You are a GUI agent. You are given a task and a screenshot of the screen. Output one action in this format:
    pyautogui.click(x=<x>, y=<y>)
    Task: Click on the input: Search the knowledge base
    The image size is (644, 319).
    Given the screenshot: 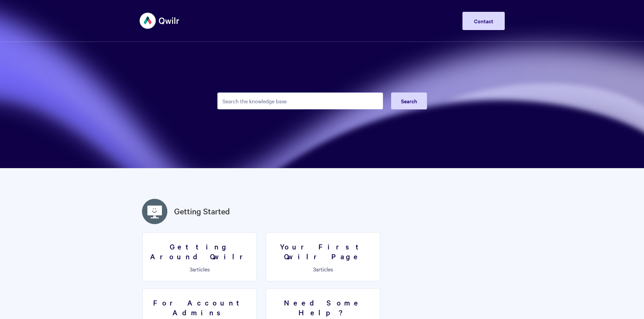 What is the action you would take?
    pyautogui.click(x=300, y=101)
    